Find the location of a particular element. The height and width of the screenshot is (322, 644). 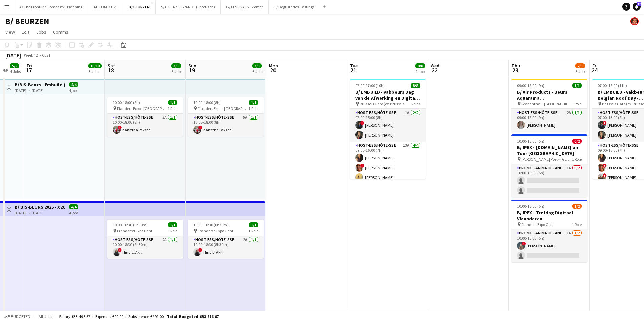

span: 4/4 is located at coordinates (74, 207).